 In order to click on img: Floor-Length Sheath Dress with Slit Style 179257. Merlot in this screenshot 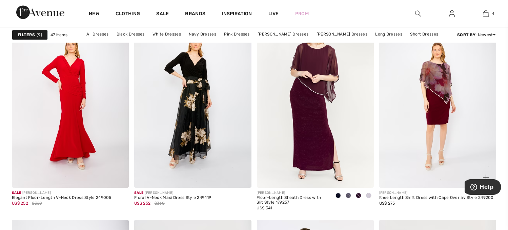, I will do `click(315, 100)`.